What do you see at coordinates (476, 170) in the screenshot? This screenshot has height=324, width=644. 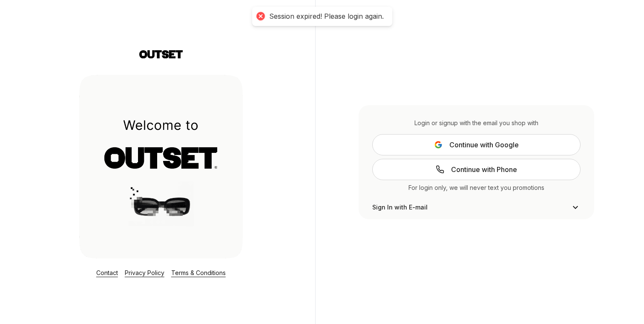 I see `a: Continue with Phone` at bounding box center [476, 170].